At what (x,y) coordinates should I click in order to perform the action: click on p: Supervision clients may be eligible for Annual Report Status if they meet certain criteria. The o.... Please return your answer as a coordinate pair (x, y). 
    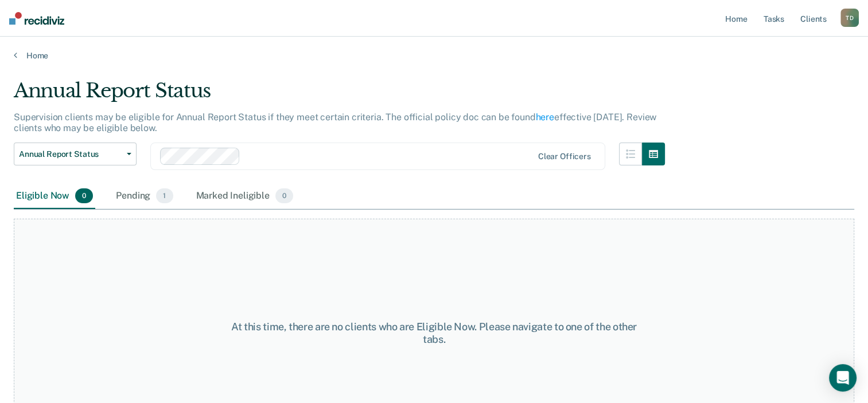
    Looking at the image, I should click on (335, 123).